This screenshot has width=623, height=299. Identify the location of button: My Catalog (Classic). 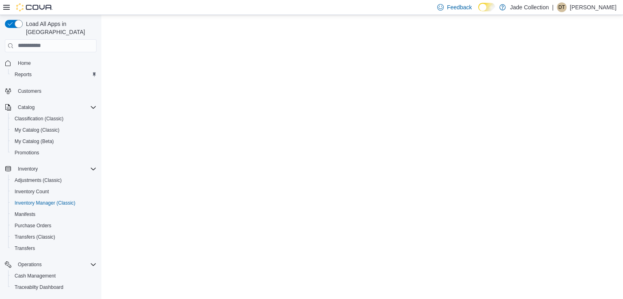
(54, 130).